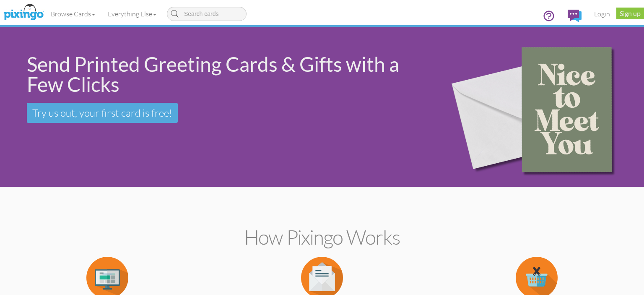 Image resolution: width=644 pixels, height=295 pixels. I want to click on input: Search cards, so click(207, 14).